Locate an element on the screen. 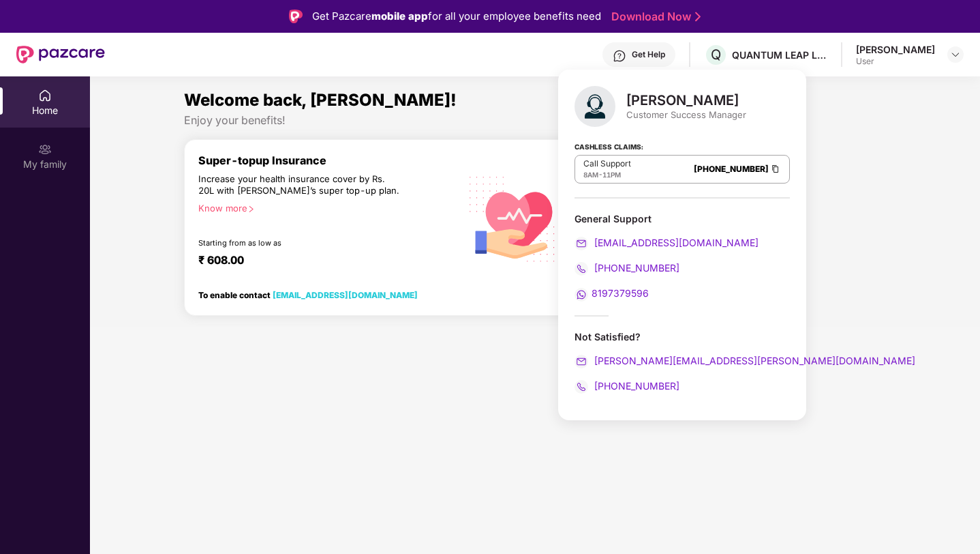 The height and width of the screenshot is (554, 980). p: Call Support is located at coordinates (607, 164).